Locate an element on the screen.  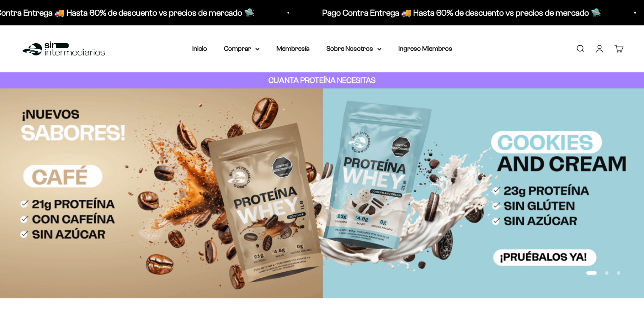
summary: Sobre Nosotros is located at coordinates (354, 49).